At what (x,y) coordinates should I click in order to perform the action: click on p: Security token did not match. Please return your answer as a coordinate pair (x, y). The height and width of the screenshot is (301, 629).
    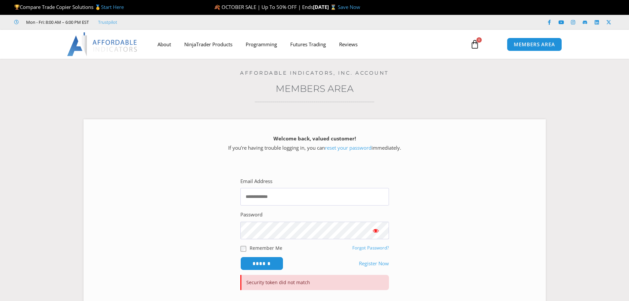
    Looking at the image, I should click on (315, 282).